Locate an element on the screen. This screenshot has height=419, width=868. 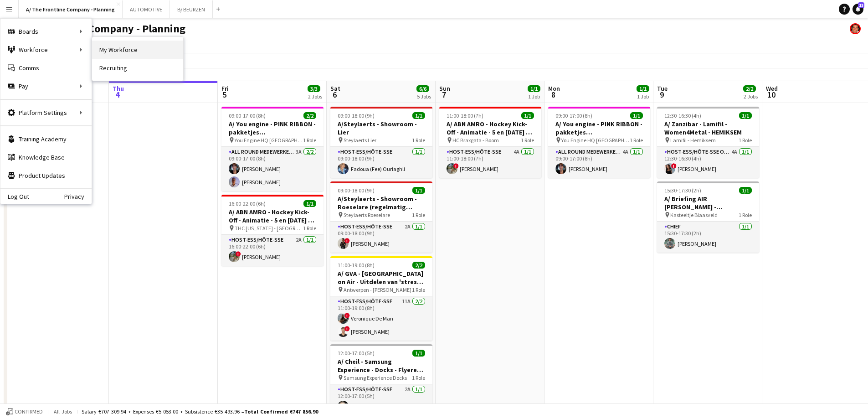
app-user-avatar: Peter Desart is located at coordinates (855, 29).